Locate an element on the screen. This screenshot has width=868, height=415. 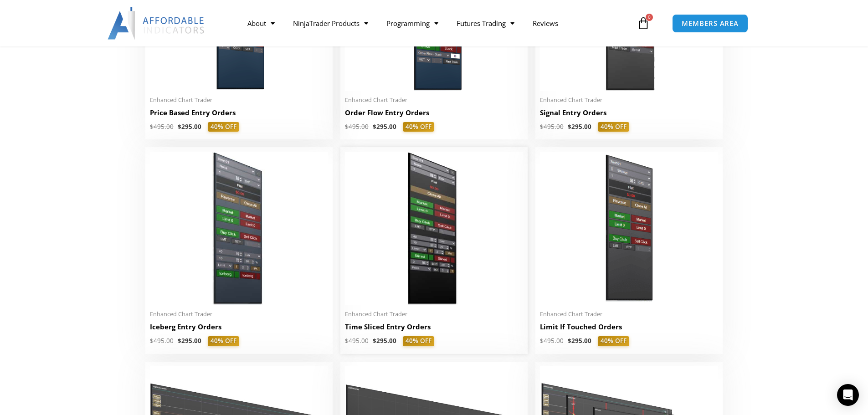
a: Futures Trading is located at coordinates (486, 23).